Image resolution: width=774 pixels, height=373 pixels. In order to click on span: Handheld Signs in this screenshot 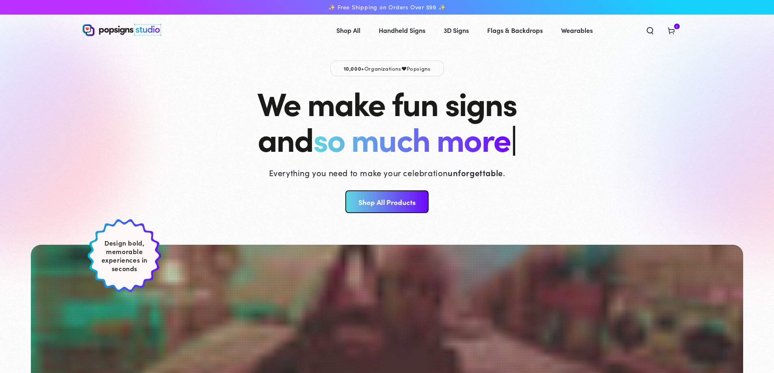, I will do `click(402, 30)`.